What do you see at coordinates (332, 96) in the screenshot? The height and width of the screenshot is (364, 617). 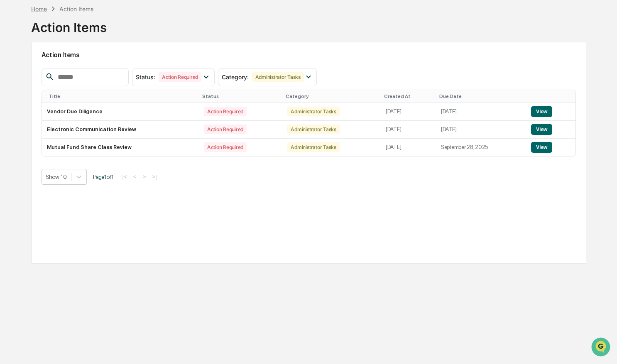 I see `div: Category` at bounding box center [332, 96].